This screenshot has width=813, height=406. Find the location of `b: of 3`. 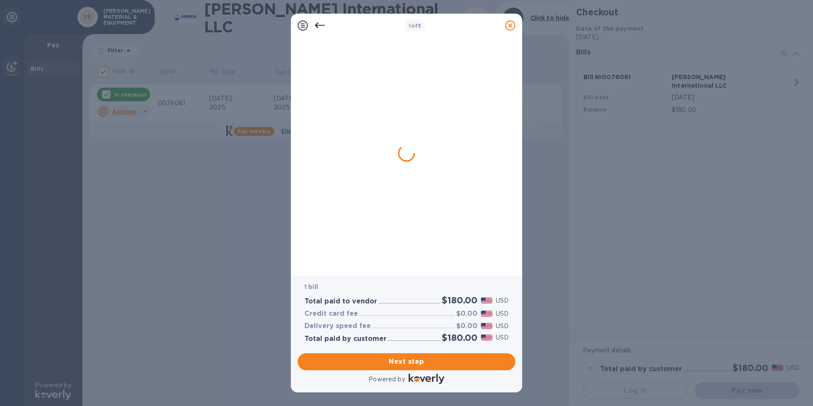

b: of 3 is located at coordinates (415, 26).